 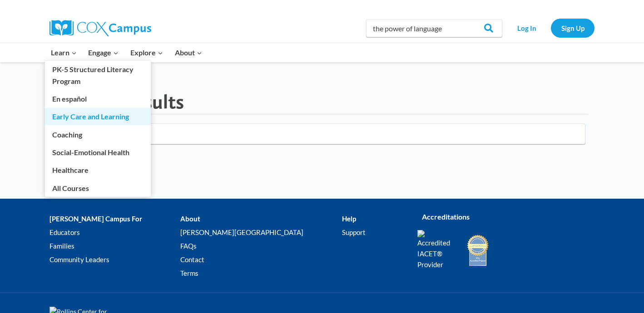 What do you see at coordinates (260, 260) in the screenshot?
I see `a: Contact` at bounding box center [260, 260].